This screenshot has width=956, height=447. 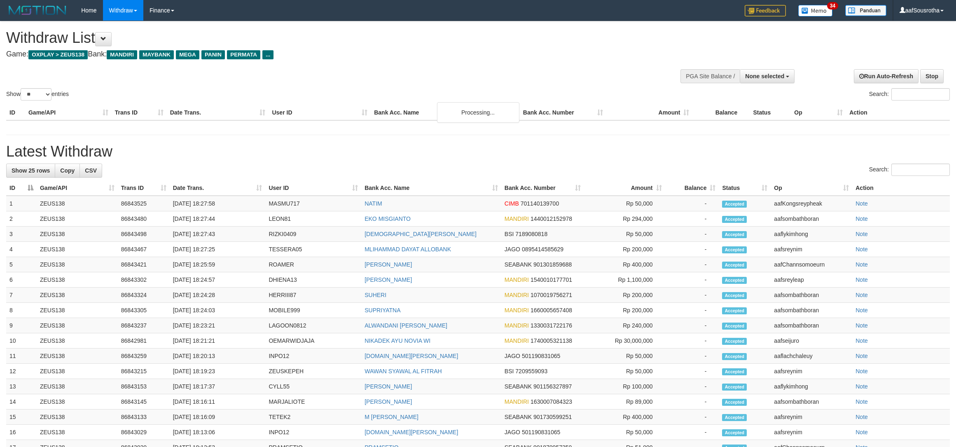 What do you see at coordinates (144, 219) in the screenshot?
I see `td: 86843480` at bounding box center [144, 219].